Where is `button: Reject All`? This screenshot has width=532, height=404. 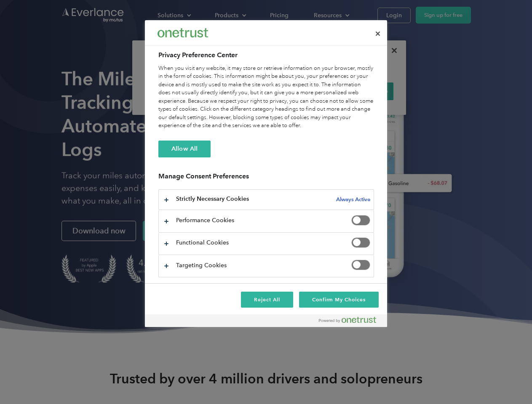
button: Reject All is located at coordinates (267, 300).